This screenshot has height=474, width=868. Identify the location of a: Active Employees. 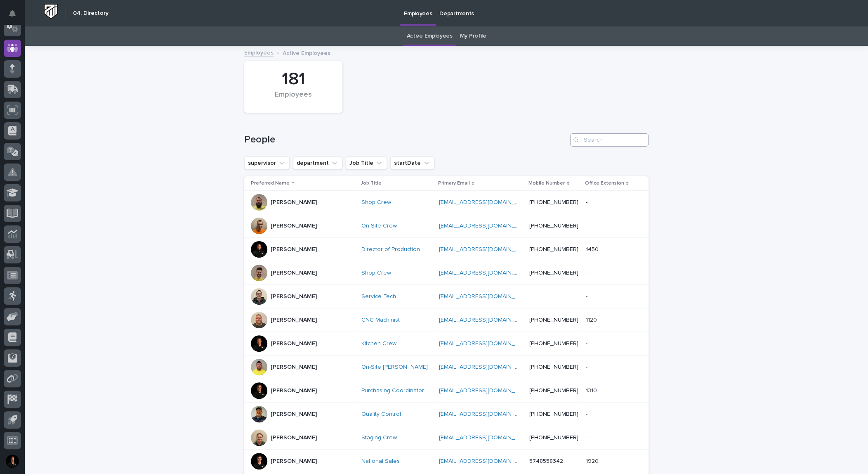
(430, 36).